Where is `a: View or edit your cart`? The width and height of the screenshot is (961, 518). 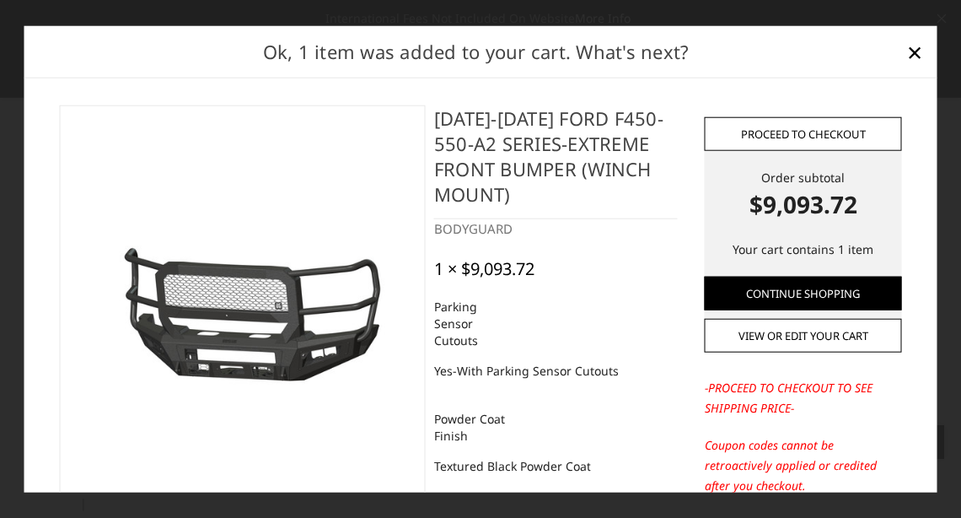
a: View or edit your cart is located at coordinates (803, 336).